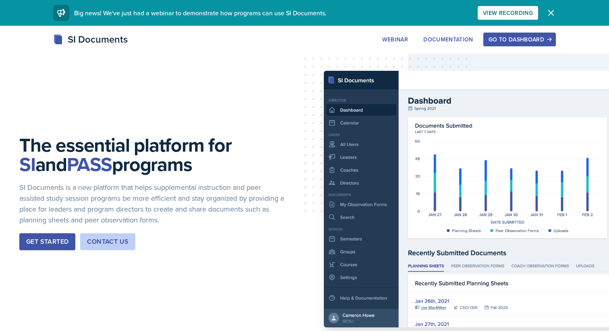 The height and width of the screenshot is (331, 609). Describe the element at coordinates (200, 13) in the screenshot. I see `span: Big news! We've just had a webinar to demonstrate how programs can use SI Documents.` at that location.